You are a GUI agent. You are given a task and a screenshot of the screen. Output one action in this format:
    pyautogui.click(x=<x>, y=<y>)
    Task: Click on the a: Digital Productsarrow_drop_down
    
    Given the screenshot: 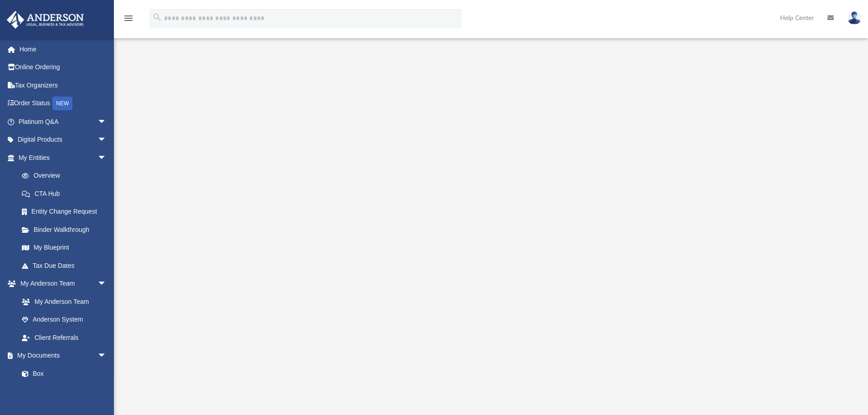 What is the action you would take?
    pyautogui.click(x=63, y=140)
    